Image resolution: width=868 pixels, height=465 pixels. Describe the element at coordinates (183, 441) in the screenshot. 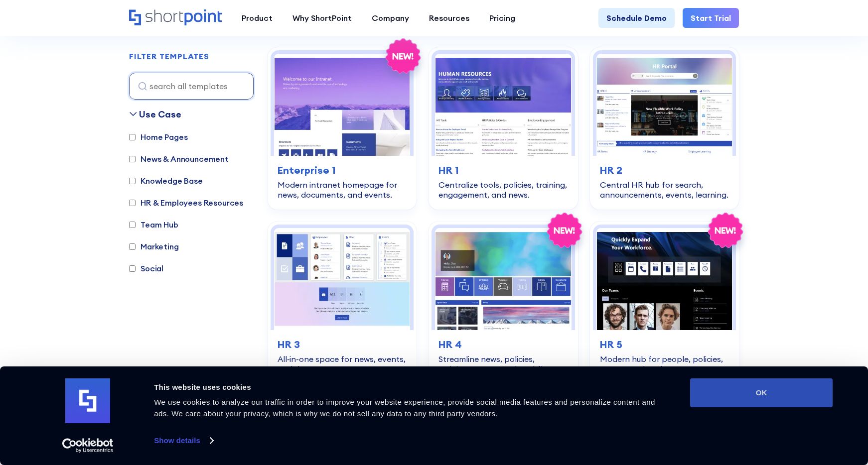

I see `a: Show details` at that location.